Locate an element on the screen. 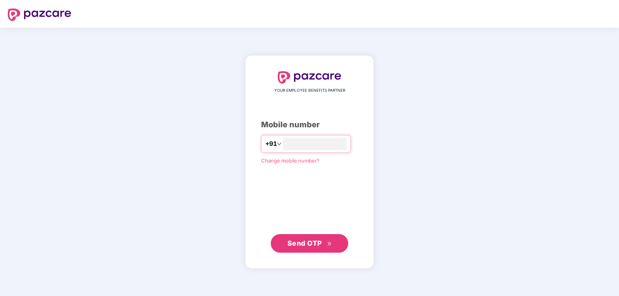 This screenshot has width=619, height=296. span: double-right is located at coordinates (329, 244).